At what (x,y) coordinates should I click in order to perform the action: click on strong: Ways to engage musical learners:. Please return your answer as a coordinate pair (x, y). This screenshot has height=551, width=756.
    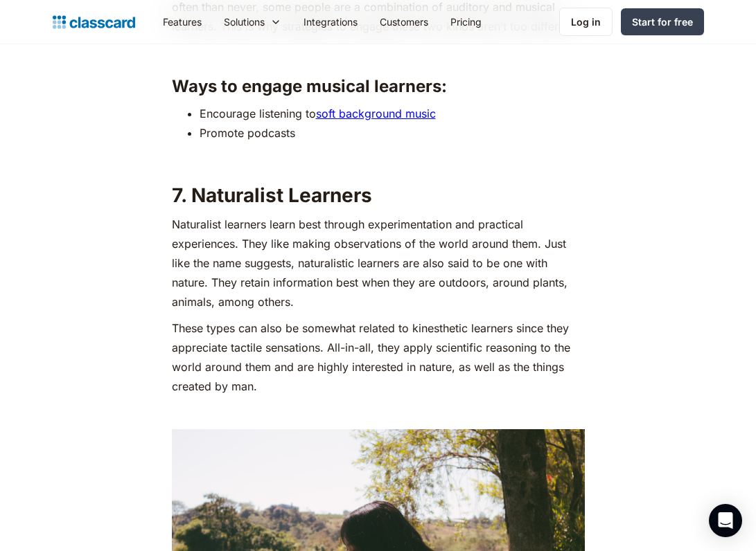
    Looking at the image, I should click on (309, 86).